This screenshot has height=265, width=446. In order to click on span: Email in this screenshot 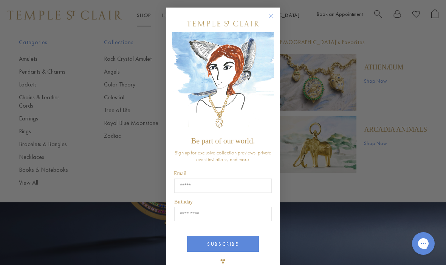, I will do `click(180, 174)`.